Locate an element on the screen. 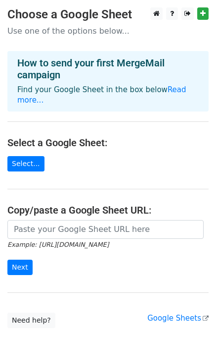 This screenshot has width=216, height=338. input: Next is located at coordinates (20, 267).